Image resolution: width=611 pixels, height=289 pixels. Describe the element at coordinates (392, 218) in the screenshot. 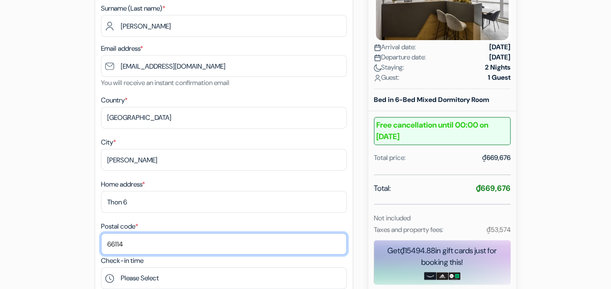

I see `small: Not included` at that location.